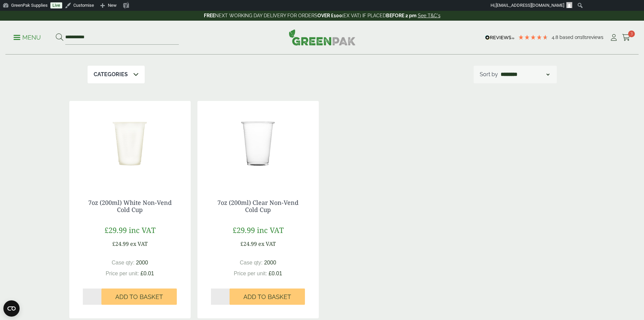 Image resolution: width=644 pixels, height=320 pixels. Describe the element at coordinates (626, 38) in the screenshot. I see `a: 3` at that location.